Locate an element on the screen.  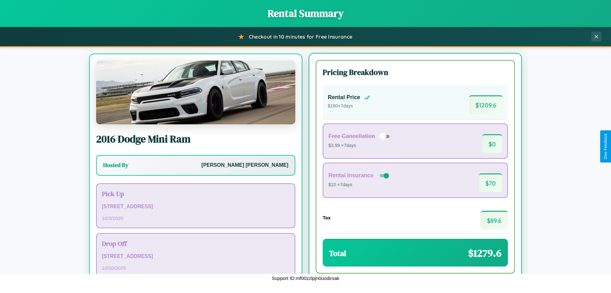
h4: Free Cancellation is located at coordinates (352, 136).